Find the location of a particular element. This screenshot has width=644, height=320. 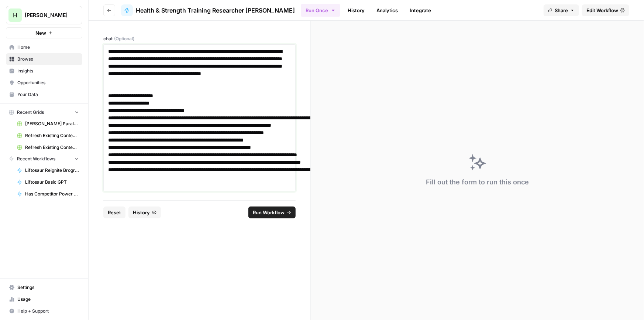

button: Recent Grids is located at coordinates (44, 112).